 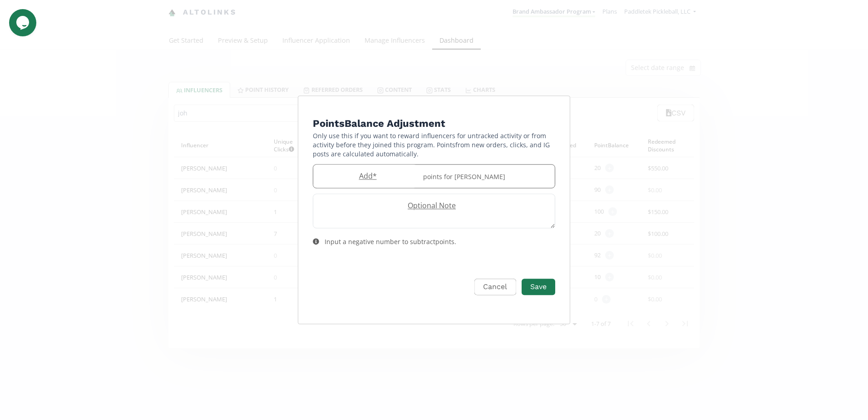 What do you see at coordinates (434, 124) in the screenshot?
I see `h4: Points Balance Adjustment` at bounding box center [434, 124].